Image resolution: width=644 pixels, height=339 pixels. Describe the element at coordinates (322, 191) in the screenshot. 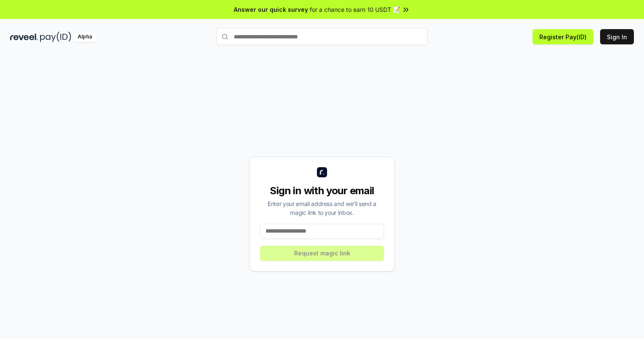

I see `div: Sign in with your email` at that location.